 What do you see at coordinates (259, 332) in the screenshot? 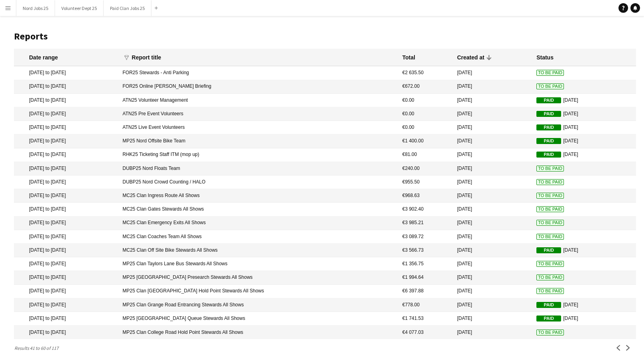
I see `mat-cell: MP25 Clan College Road Hold Point Stewards All Shows` at bounding box center [259, 332].